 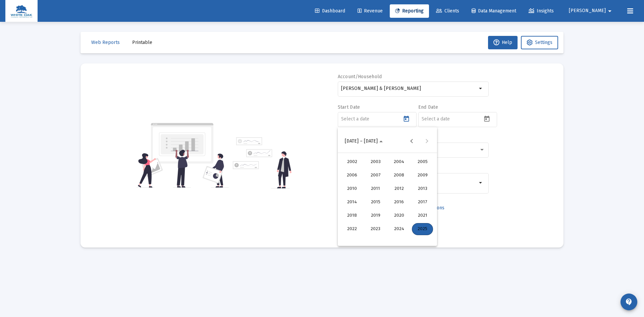 What do you see at coordinates (376, 202) in the screenshot?
I see `button: 2015` at bounding box center [376, 202].